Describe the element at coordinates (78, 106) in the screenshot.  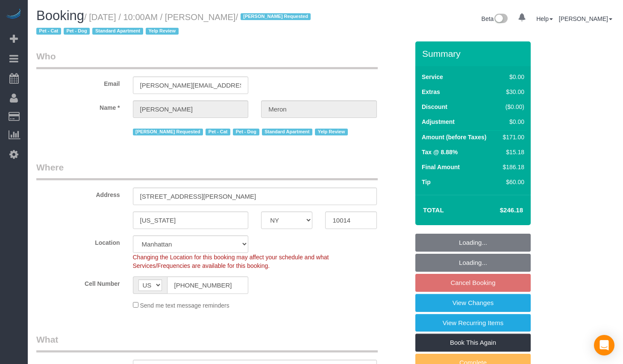
I see `label: Name *` at that location.